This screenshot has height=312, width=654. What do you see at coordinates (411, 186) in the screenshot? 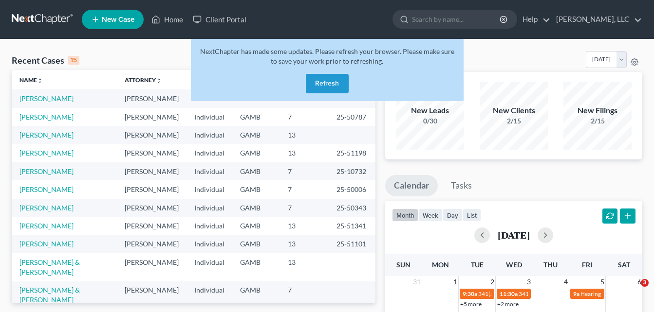
I see `a: Calendar` at bounding box center [411, 186].